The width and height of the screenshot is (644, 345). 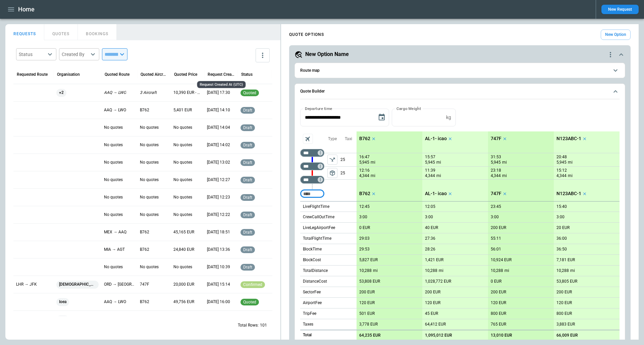 What do you see at coordinates (430, 157) in the screenshot?
I see `p: 15:57` at bounding box center [430, 157].